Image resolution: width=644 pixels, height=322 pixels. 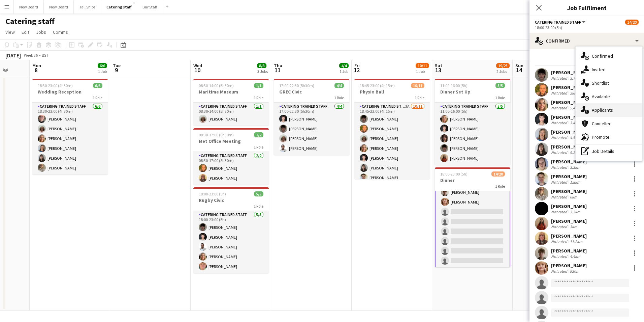 I want to click on div: 3.3km, so click(x=575, y=211).